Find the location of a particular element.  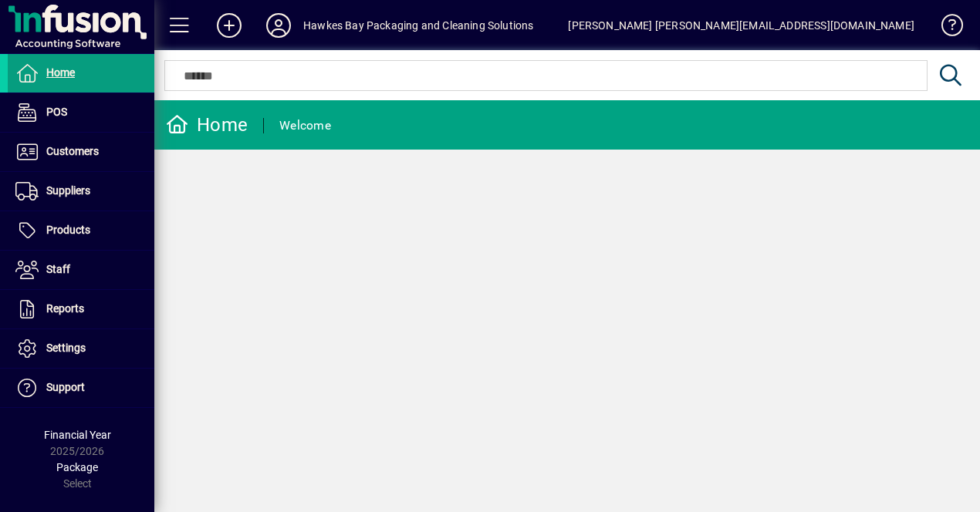

a: Settings is located at coordinates (81, 348).